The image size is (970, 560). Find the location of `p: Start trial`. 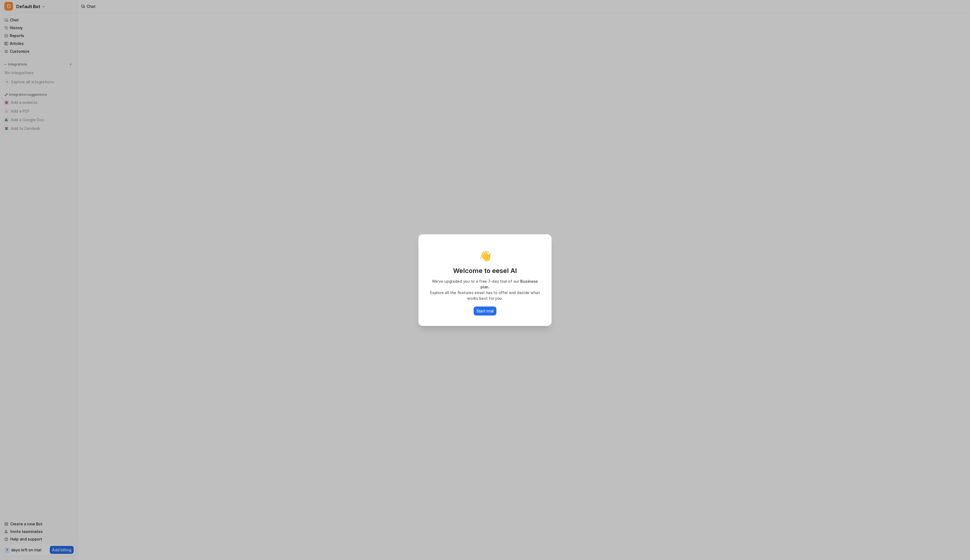

p: Start trial is located at coordinates (485, 311).